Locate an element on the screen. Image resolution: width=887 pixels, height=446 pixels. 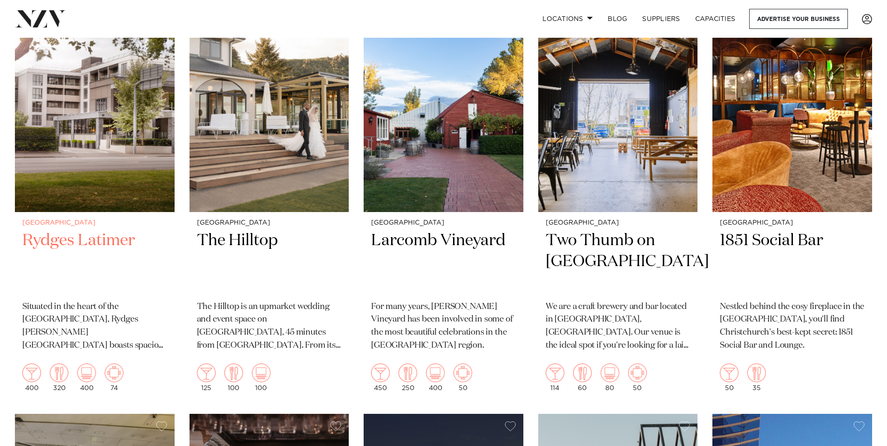
div: 35 is located at coordinates (757, 377).